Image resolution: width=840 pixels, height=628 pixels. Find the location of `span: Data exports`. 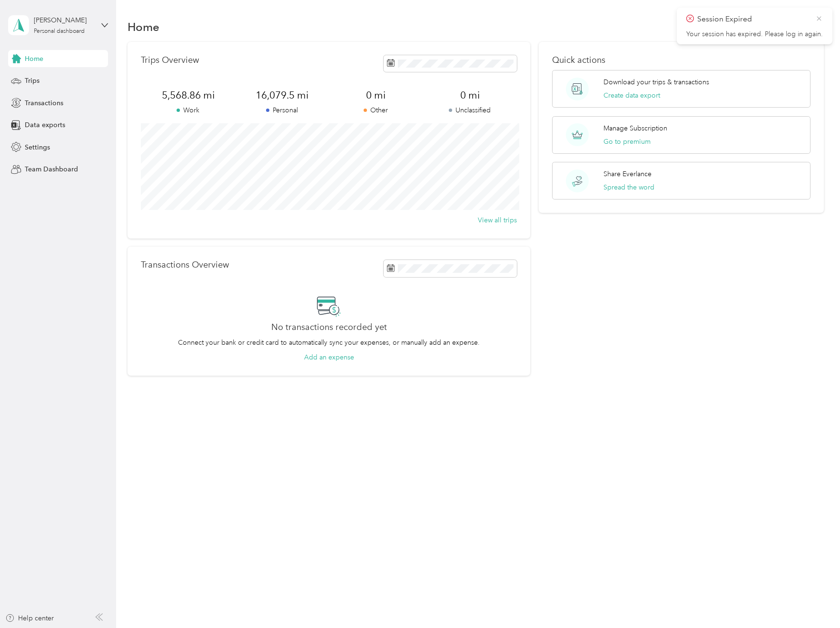

span: Data exports is located at coordinates (45, 125).